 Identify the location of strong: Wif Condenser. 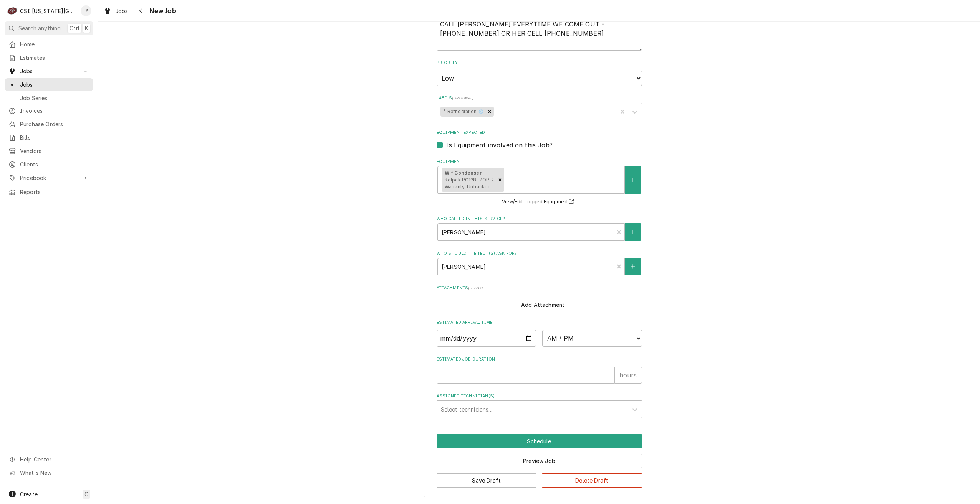
(463, 173).